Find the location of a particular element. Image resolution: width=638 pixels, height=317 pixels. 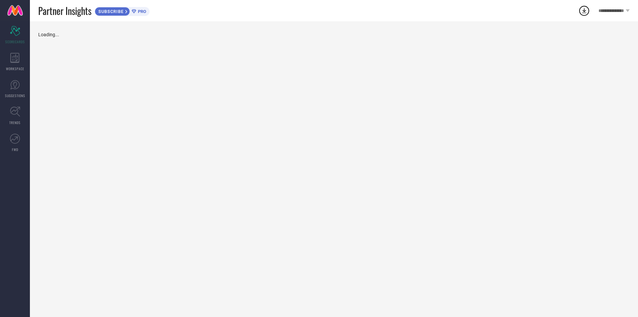

span: SUBSCRIBE is located at coordinates (110, 11).